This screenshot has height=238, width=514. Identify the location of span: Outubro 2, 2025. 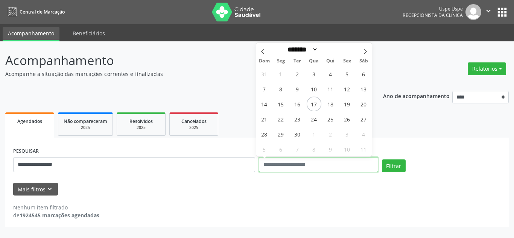
(331, 134).